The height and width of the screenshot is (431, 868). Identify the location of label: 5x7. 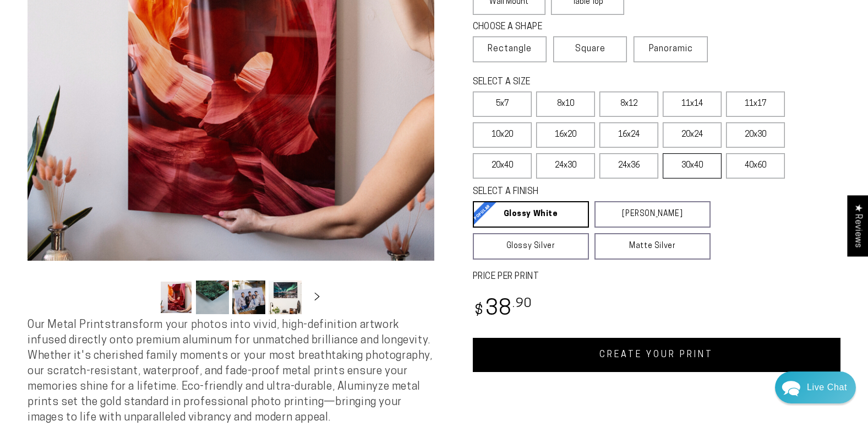
(502, 104).